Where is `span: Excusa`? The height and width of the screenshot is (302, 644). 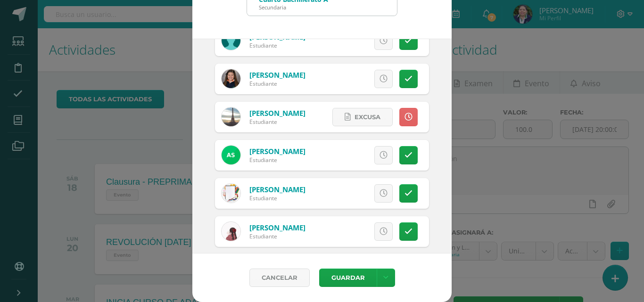 span: Excusa is located at coordinates (367, 117).